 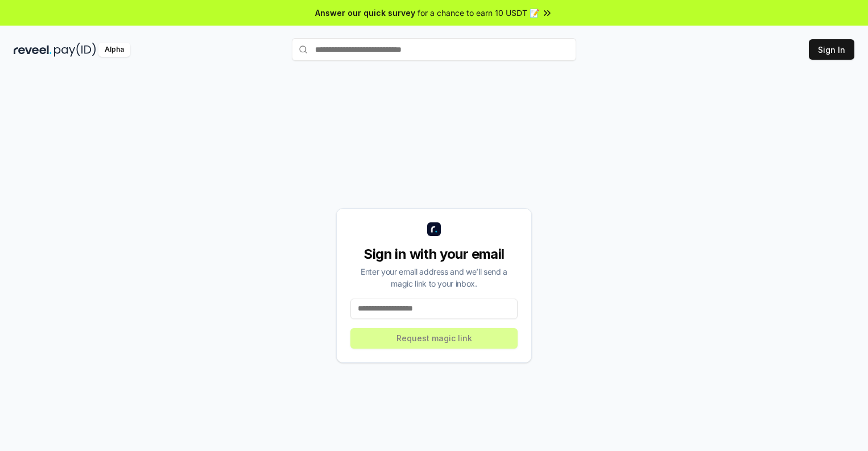 I want to click on button: Sign In, so click(x=832, y=49).